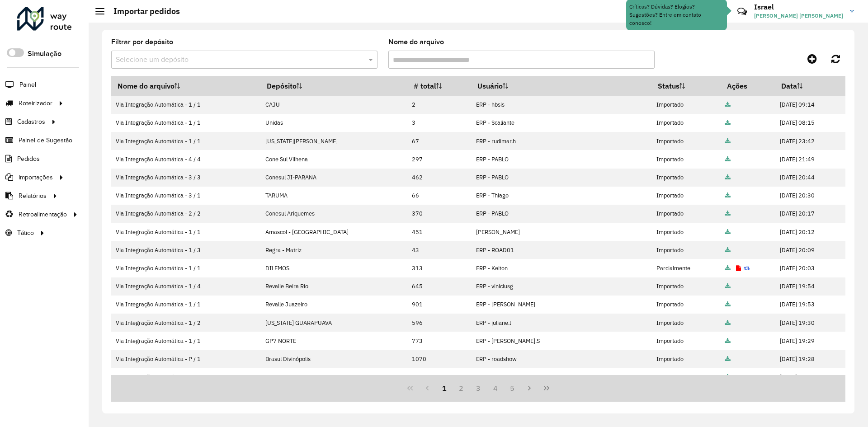  I want to click on td: 451, so click(440, 232).